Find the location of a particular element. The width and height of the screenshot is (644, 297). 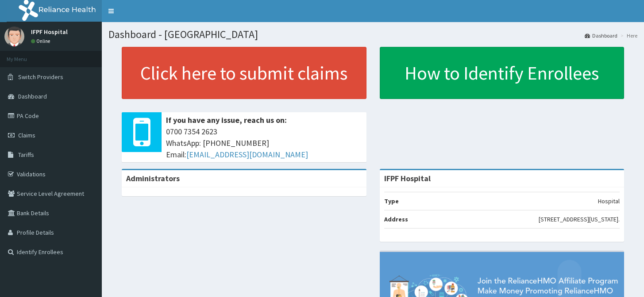

b: If you have any issue, reach us on: is located at coordinates (226, 120).